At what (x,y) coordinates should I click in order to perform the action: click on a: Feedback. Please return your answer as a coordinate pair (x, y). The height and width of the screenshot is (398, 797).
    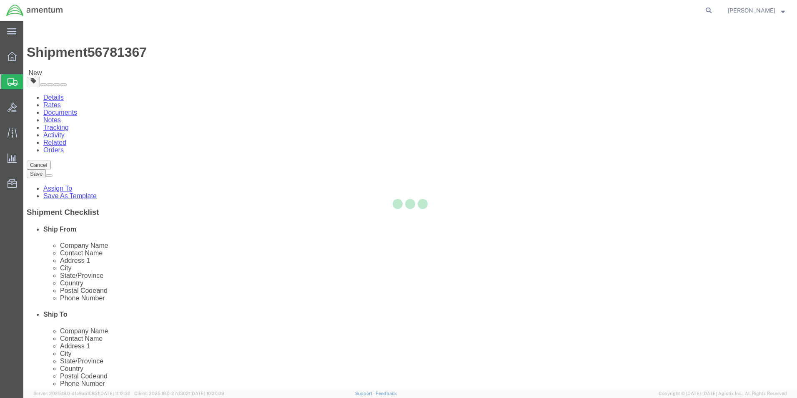
    Looking at the image, I should click on (386, 393).